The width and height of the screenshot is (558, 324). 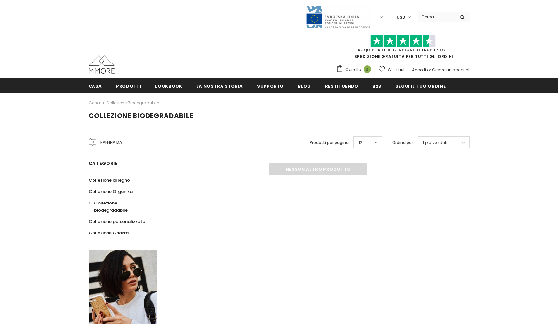 I want to click on a: Javni Razpis, so click(x=338, y=17).